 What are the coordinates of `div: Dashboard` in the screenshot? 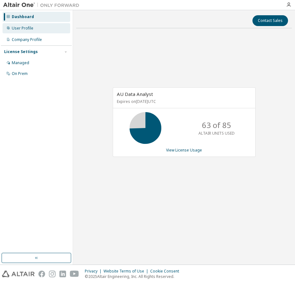 It's located at (23, 17).